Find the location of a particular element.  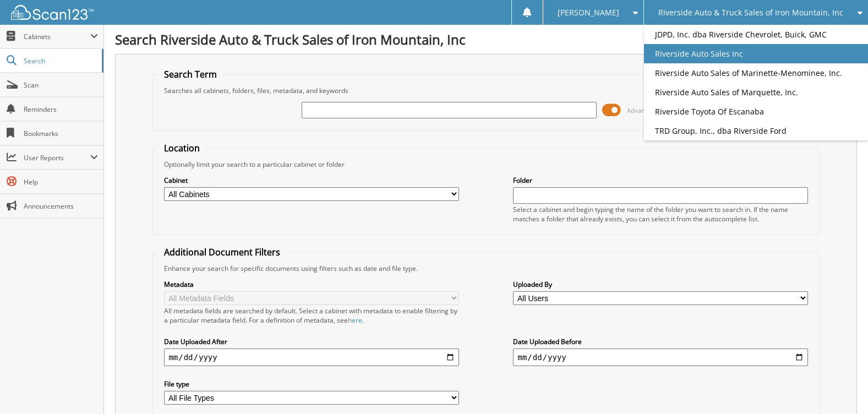

div: Enhance your search for specific documents using filters such as date and file type. is located at coordinates (486, 268).